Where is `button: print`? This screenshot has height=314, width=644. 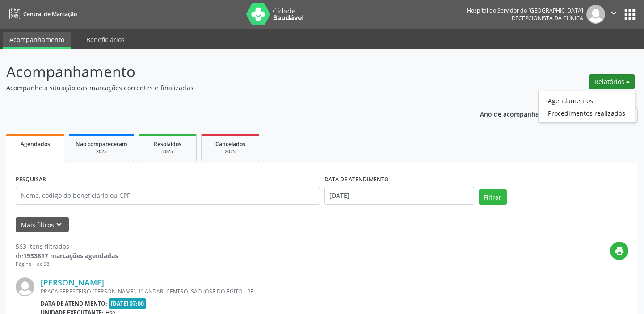 button: print is located at coordinates (619, 251).